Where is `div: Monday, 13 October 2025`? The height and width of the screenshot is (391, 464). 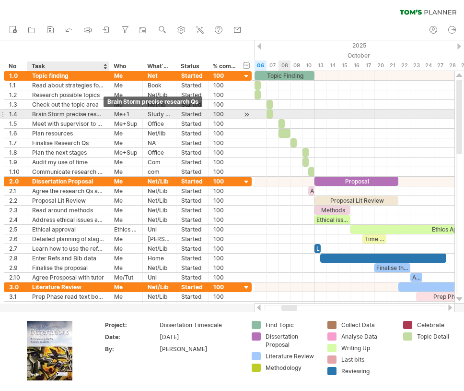 div: Monday, 13 October 2025 is located at coordinates (321, 65).